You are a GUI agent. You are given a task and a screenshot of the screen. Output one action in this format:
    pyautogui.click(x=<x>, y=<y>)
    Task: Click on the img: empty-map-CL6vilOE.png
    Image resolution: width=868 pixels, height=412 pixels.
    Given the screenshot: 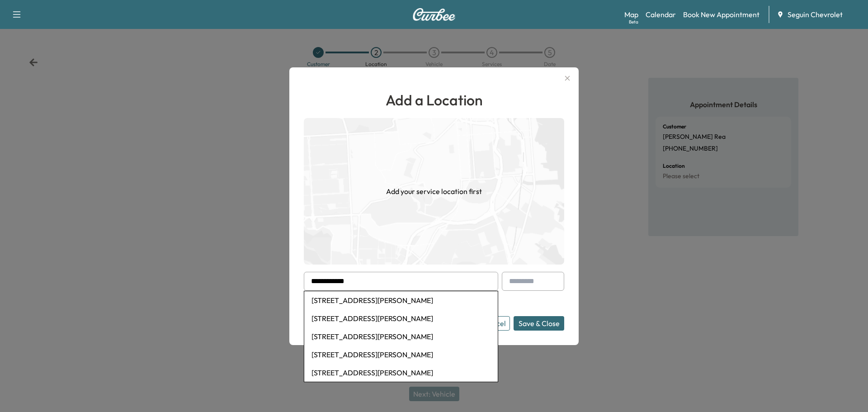 What is the action you would take?
    pyautogui.click(x=434, y=192)
    